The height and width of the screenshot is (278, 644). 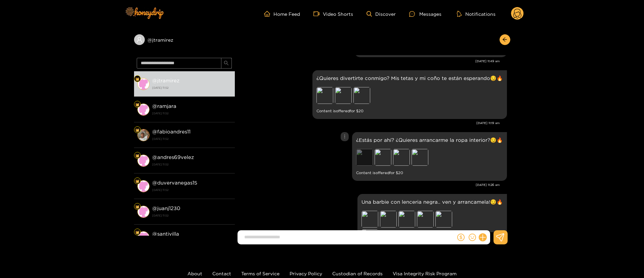 I want to click on div: Aug. 27, 11:26 am, so click(x=429, y=156).